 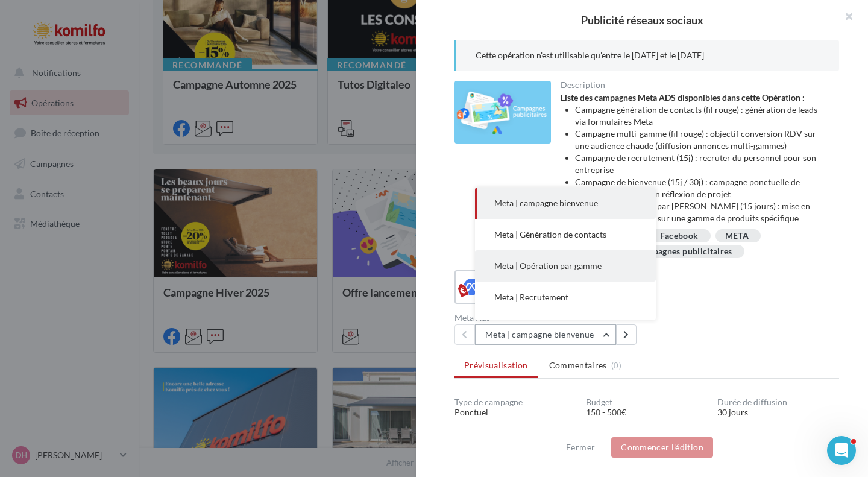 I want to click on div: Budget, so click(x=647, y=402).